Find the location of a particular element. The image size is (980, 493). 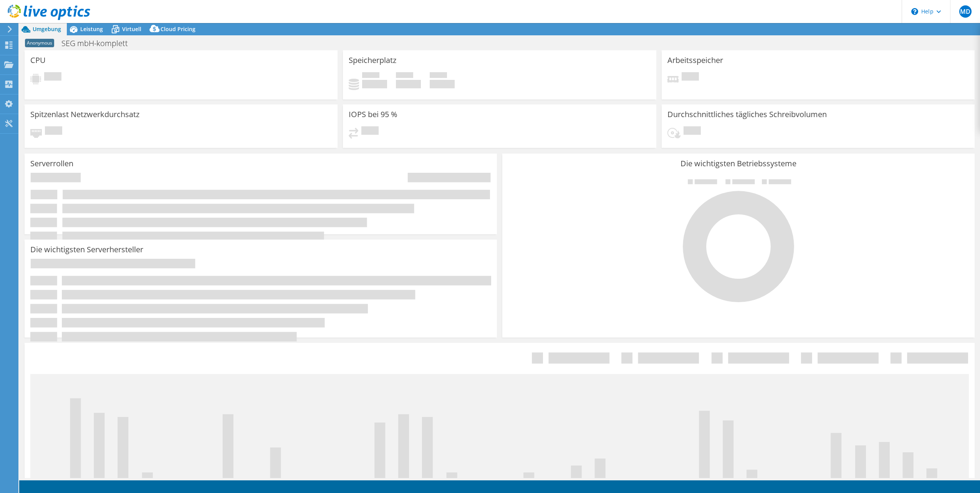

h3: Durchschnittliches tägliches Schreibvolumen is located at coordinates (747, 114).